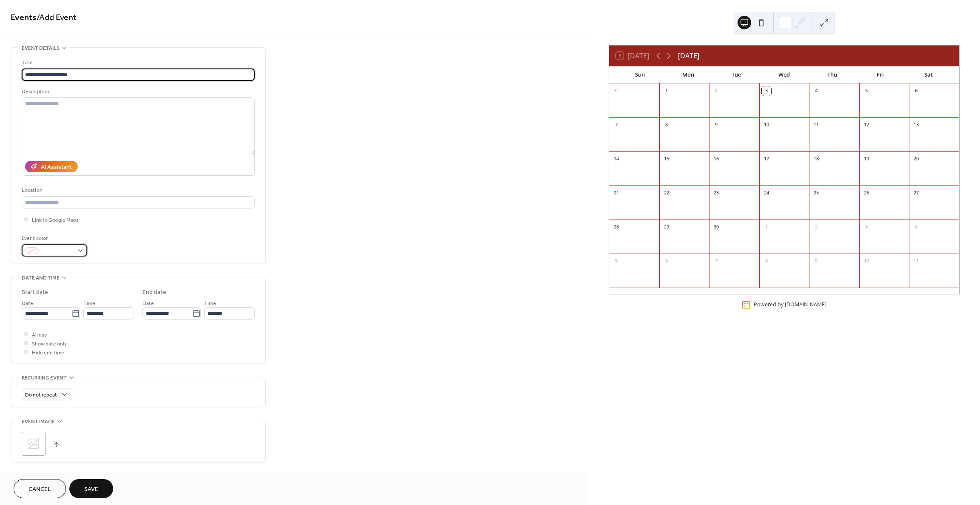 The width and height of the screenshot is (980, 505). What do you see at coordinates (717, 159) in the screenshot?
I see `div: 16` at bounding box center [717, 159].